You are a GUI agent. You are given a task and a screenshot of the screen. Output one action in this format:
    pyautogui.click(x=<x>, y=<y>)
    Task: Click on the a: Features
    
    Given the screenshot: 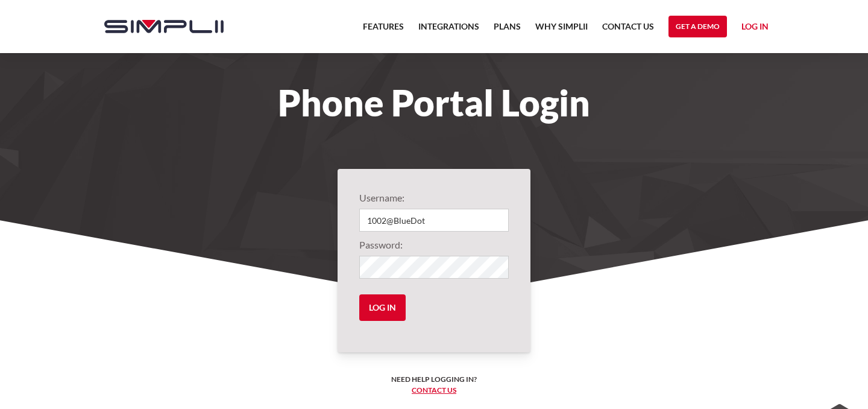 What is the action you would take?
    pyautogui.click(x=384, y=30)
    